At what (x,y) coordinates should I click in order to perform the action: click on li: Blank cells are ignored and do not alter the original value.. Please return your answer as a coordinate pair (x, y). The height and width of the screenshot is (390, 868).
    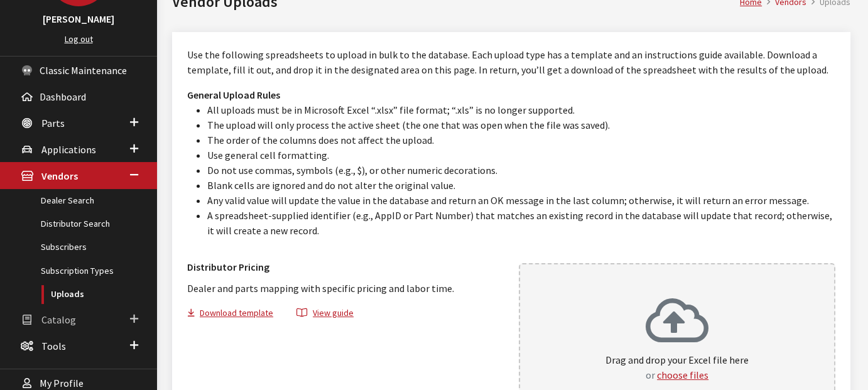
    Looking at the image, I should click on (521, 185).